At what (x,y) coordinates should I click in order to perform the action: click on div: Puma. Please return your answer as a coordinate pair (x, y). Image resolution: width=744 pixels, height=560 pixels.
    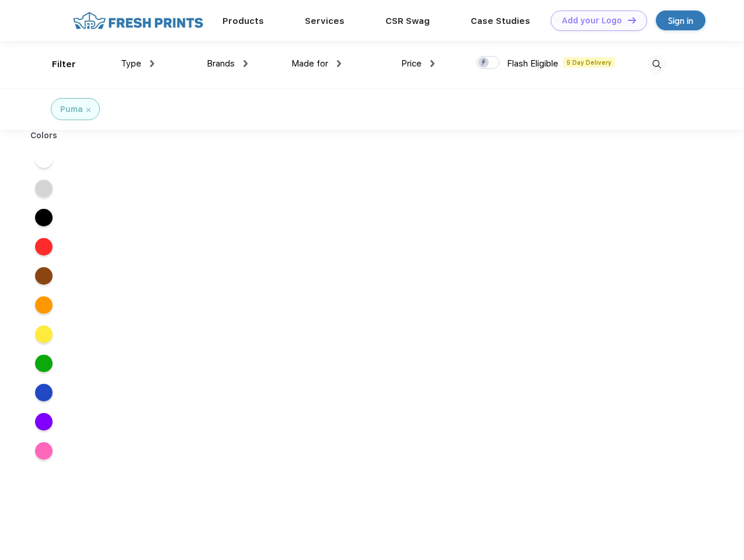
    Looking at the image, I should click on (72, 109).